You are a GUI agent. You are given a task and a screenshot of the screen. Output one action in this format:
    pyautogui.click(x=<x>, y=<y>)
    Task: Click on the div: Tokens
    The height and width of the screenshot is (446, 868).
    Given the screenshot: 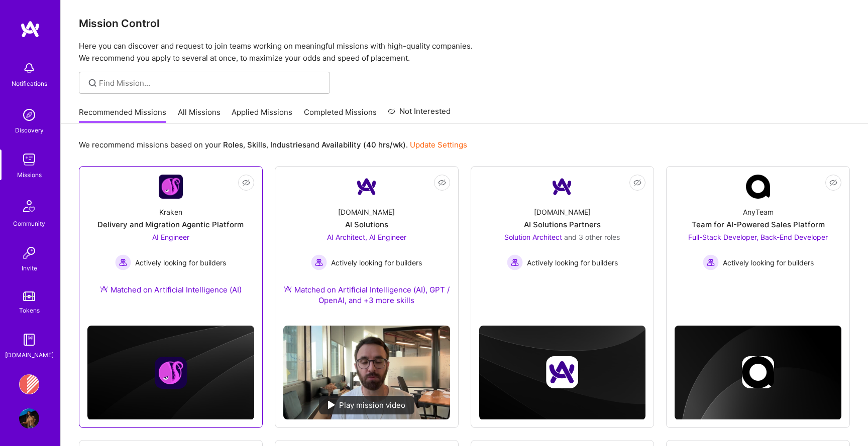 What is the action you would take?
    pyautogui.click(x=29, y=310)
    